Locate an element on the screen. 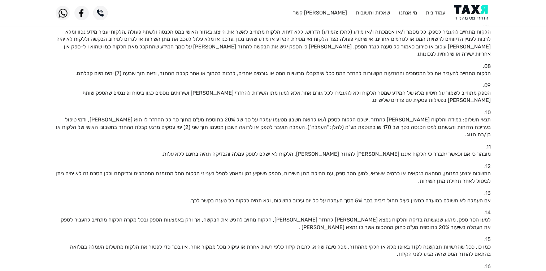  p: כמו כן, ככל שהרשויות תבקשנה לקזז באופן מלא או חלקי מההחזר, מכל סיבה שהיא, לרבות קיזוז כלפי רשות א... is located at coordinates (273, 250).